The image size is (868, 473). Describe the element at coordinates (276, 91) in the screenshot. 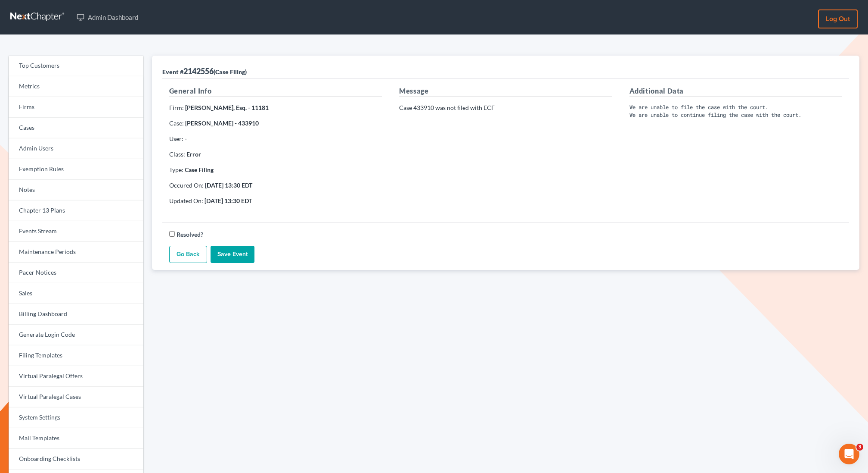

I see `h5: General Info` at that location.